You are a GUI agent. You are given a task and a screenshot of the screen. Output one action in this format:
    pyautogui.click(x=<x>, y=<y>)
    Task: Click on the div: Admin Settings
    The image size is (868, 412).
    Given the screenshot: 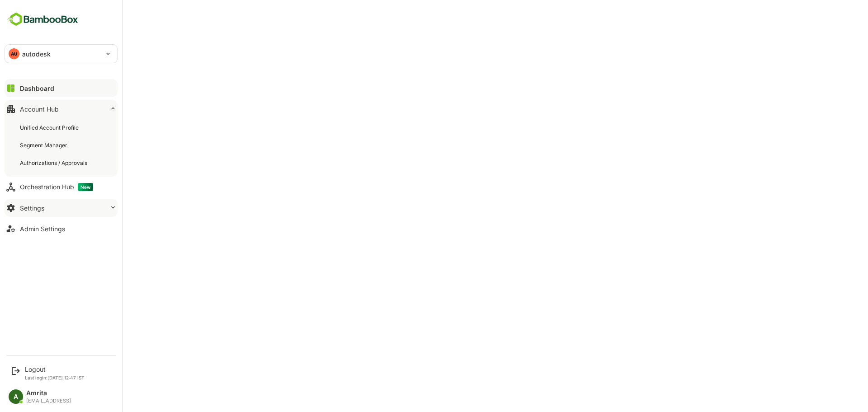 What is the action you would take?
    pyautogui.click(x=43, y=229)
    